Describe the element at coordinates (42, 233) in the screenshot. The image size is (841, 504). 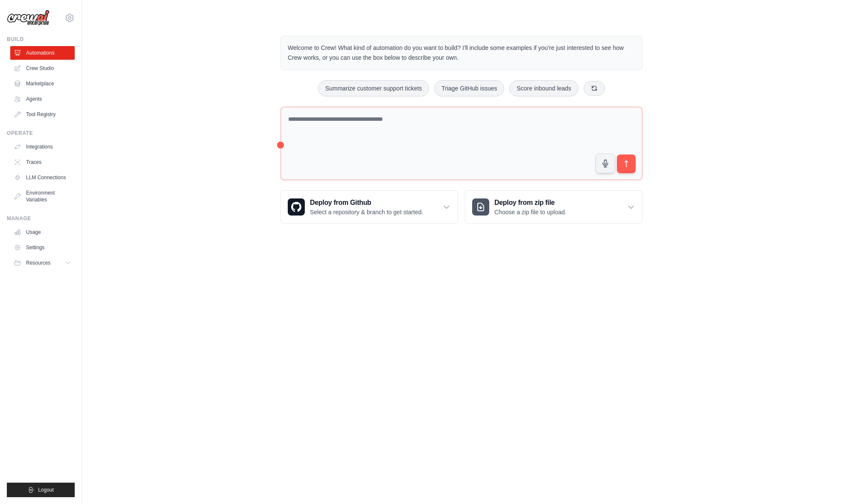
I see `a: Usage` at that location.